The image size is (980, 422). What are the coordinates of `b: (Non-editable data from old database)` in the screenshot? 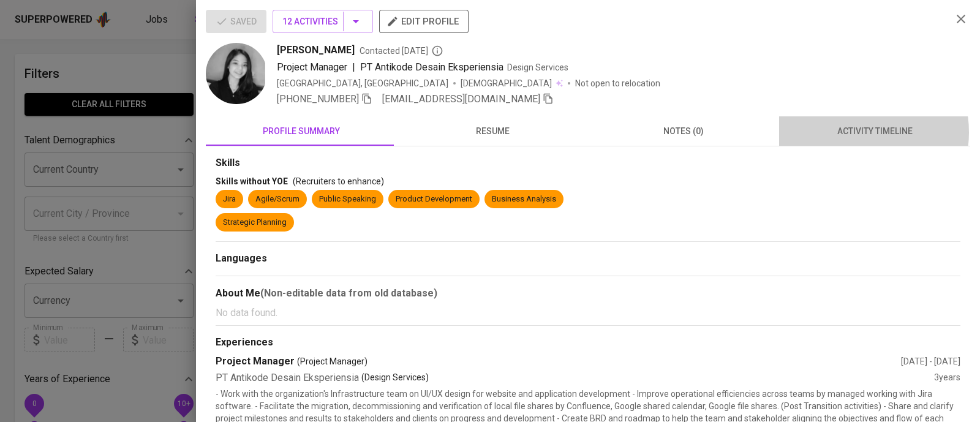 It's located at (348, 292).